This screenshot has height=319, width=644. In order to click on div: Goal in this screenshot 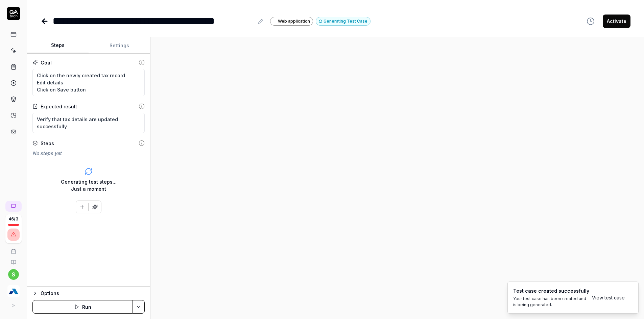, I will do `click(46, 62)`.